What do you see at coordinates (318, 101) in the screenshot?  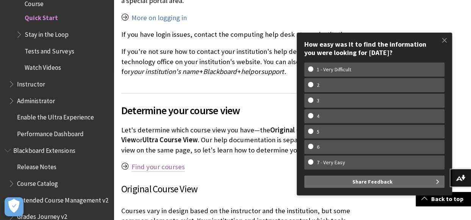 I see `w-span: 3` at bounding box center [318, 101].